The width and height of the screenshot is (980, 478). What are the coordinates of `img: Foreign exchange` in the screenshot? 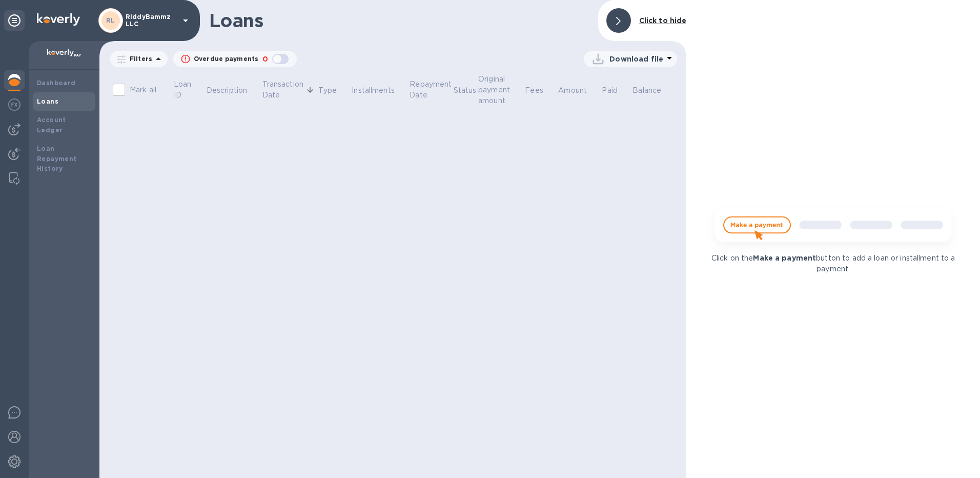 It's located at (15, 104).